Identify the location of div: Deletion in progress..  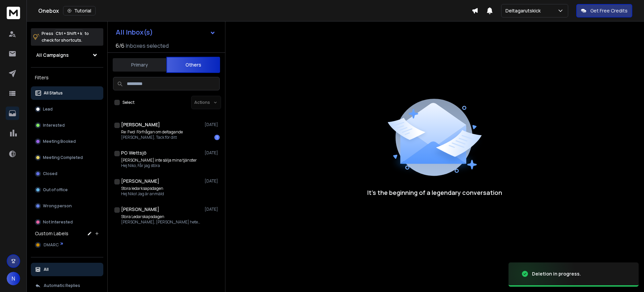
(556, 274).